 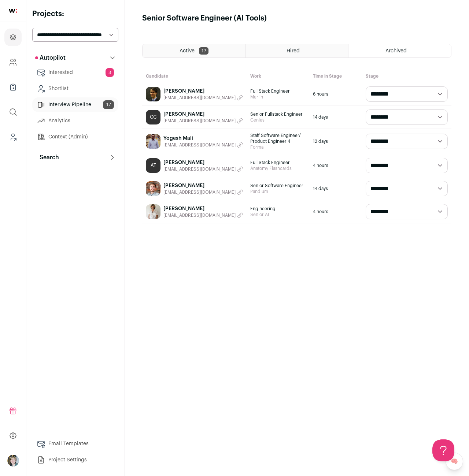 What do you see at coordinates (297, 51) in the screenshot?
I see `a: Hired` at bounding box center [297, 51].